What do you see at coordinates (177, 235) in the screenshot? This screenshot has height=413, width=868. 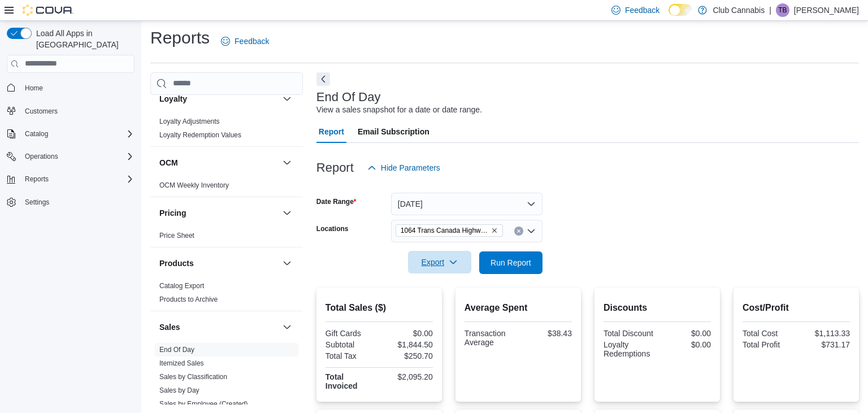 I see `span: Price Sheet` at bounding box center [177, 235].